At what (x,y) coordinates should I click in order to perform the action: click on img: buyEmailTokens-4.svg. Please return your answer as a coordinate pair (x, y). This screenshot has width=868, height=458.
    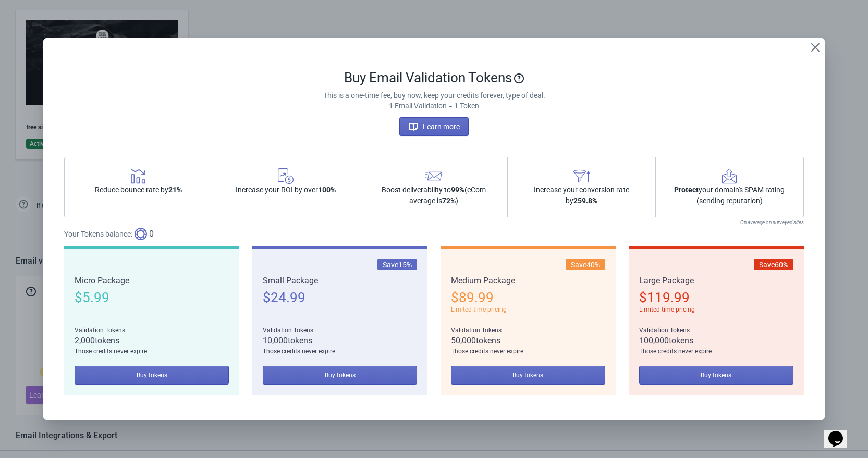
    Looking at the image, I should click on (582, 176).